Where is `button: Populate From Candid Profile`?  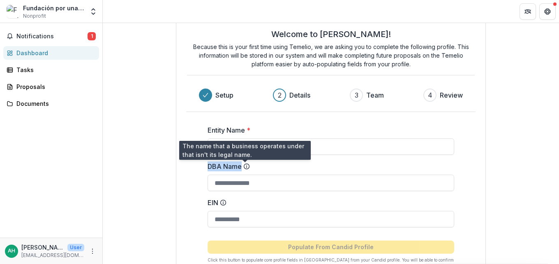
button: Populate From Candid Profile is located at coordinates (331, 247).